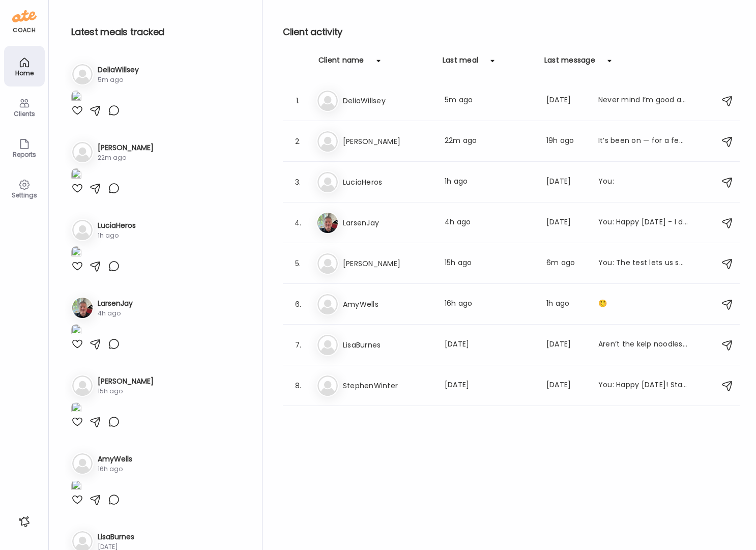  Describe the element at coordinates (24, 16) in the screenshot. I see `img: ate` at that location.